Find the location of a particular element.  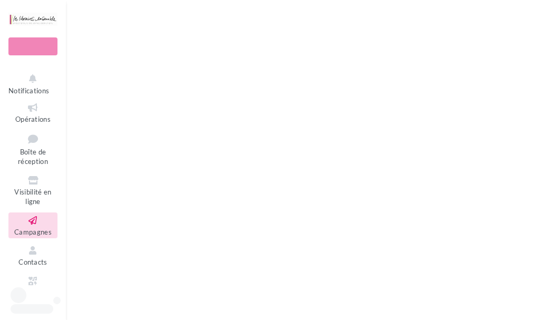

span: Contacts is located at coordinates (33, 262).